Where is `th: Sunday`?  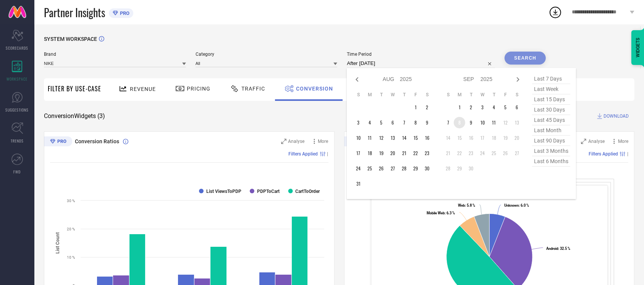
th: Sunday is located at coordinates (448, 95).